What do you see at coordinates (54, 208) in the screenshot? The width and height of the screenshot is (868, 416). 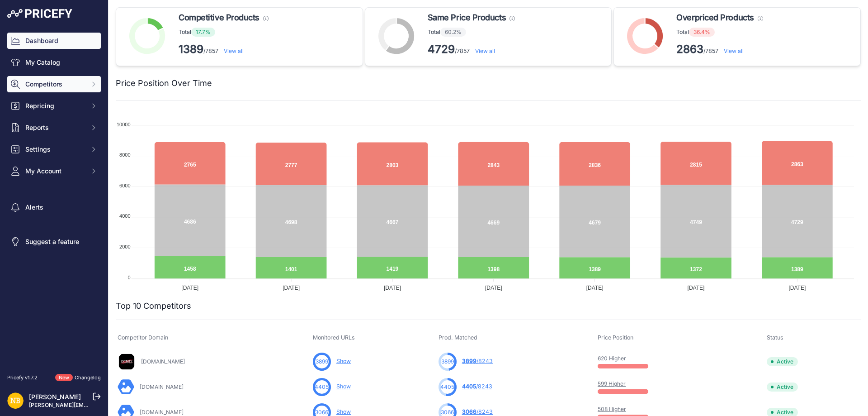 I see `a: Alerts` at bounding box center [54, 208].